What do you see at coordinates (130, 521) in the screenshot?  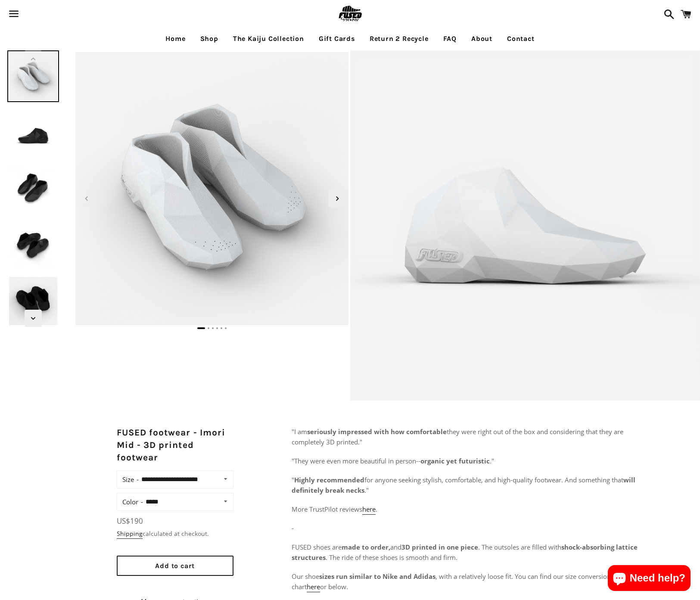 I see `span: US$190` at bounding box center [130, 521].